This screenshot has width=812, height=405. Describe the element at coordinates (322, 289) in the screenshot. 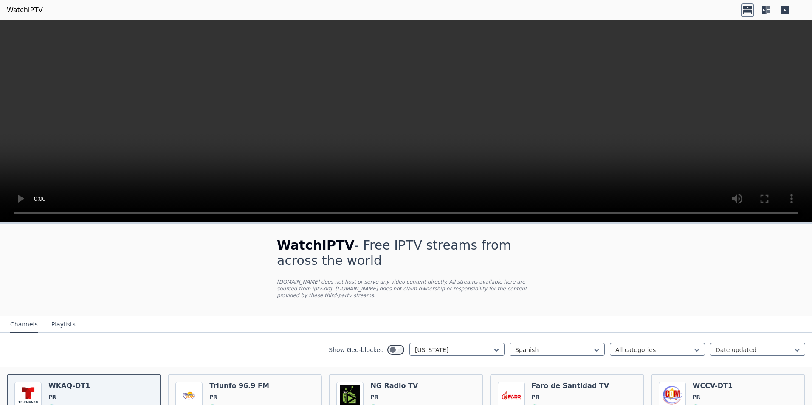

I see `a: iptv-org` at that location.